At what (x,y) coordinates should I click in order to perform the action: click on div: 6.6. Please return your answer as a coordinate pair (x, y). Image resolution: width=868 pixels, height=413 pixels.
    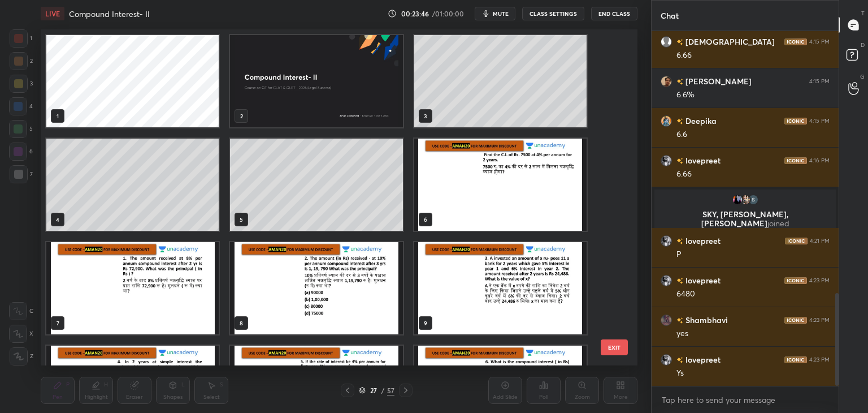
    Looking at the image, I should click on (753, 134).